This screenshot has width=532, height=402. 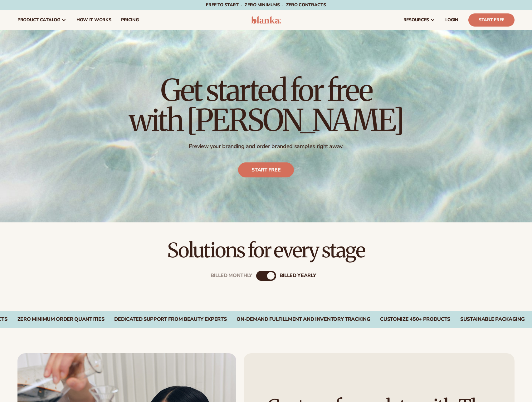 I want to click on span: Free to start · ZERO minimums · ZERO contracts, so click(x=266, y=4).